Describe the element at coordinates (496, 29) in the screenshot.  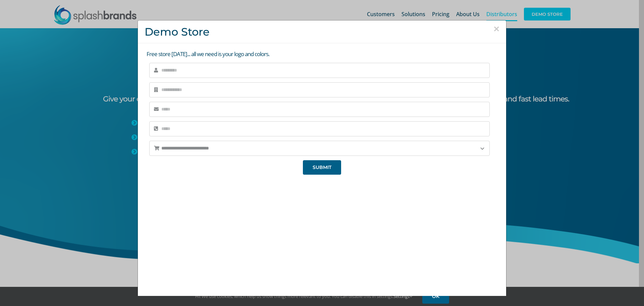
I see `button: Close` at that location.